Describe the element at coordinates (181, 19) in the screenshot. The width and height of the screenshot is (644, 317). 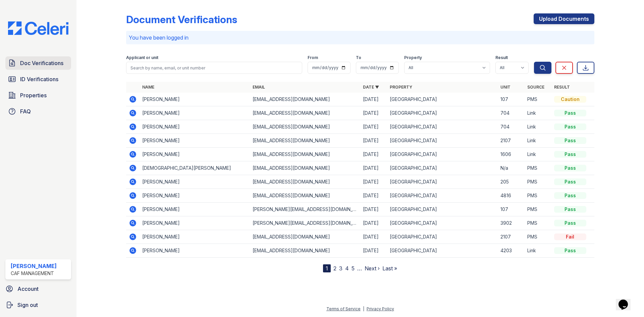
I see `div: Document Verifications` at that location.